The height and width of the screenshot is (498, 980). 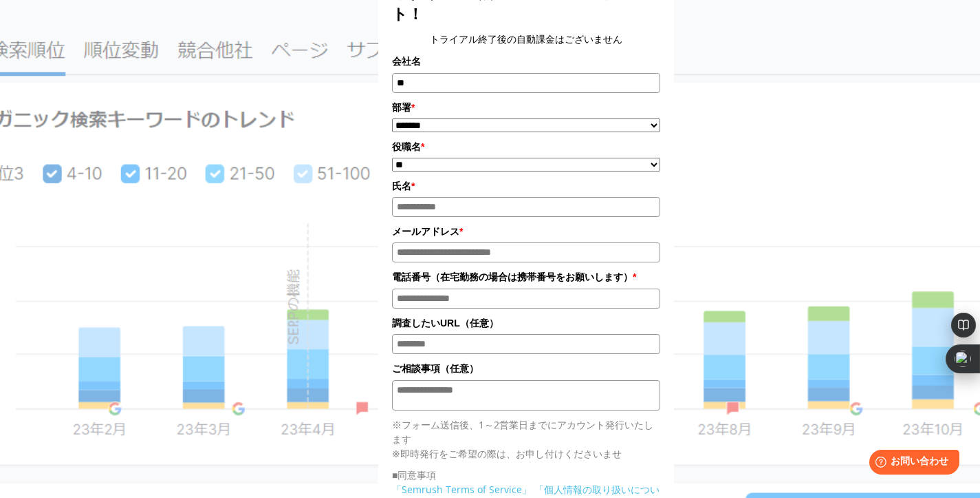 I want to click on label: 氏名, so click(x=526, y=185).